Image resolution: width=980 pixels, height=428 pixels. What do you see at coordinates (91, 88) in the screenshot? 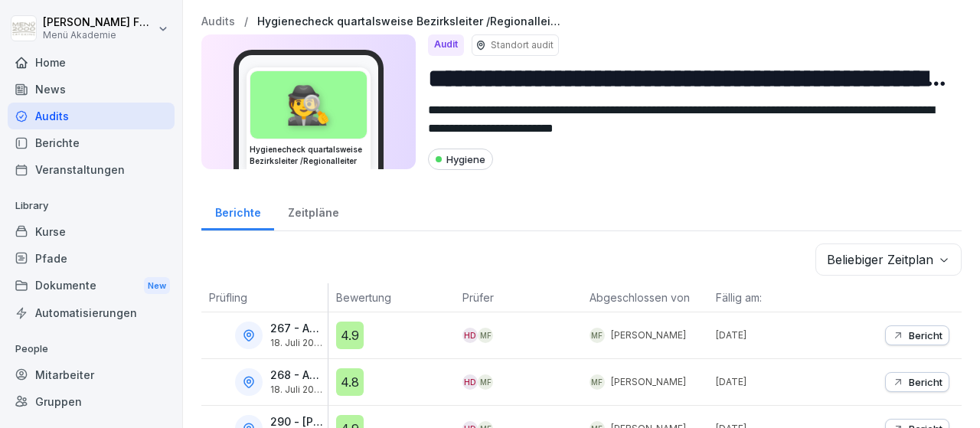
I see `div: News` at bounding box center [91, 88].